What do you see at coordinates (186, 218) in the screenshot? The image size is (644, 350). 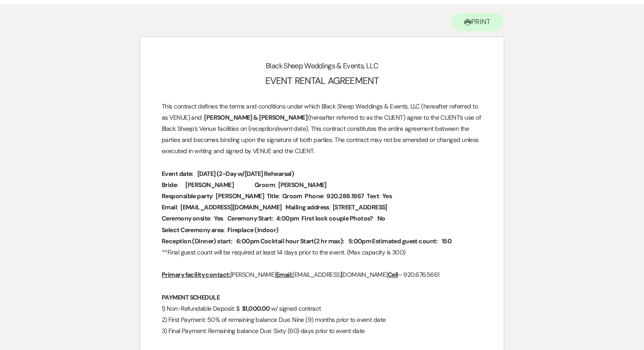 I see `strong: Ceremony onsite` at bounding box center [186, 218].